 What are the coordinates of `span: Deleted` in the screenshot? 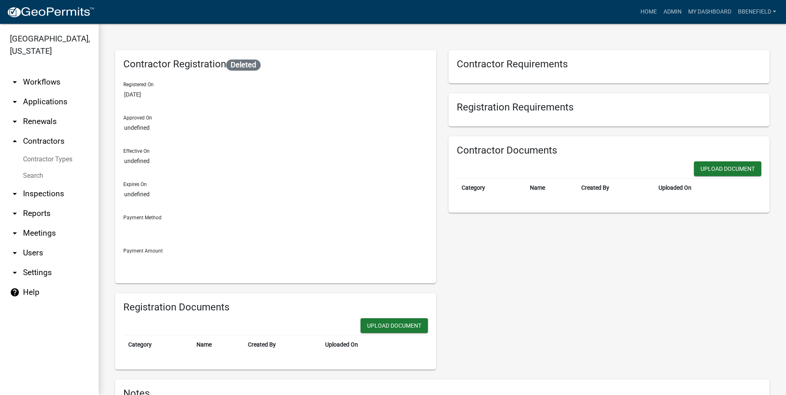 It's located at (243, 65).